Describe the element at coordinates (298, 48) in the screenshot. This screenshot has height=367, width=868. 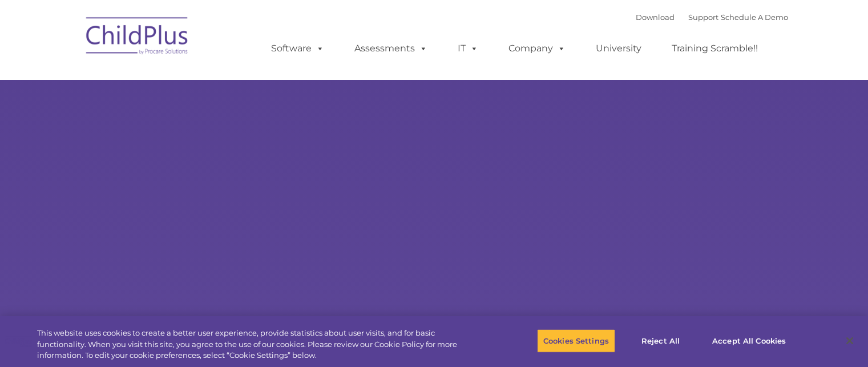
I see `a: Software` at that location.